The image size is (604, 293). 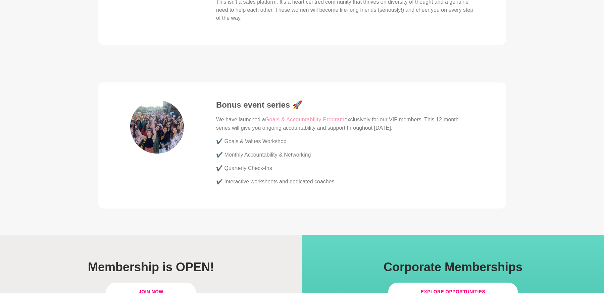 What do you see at coordinates (345, 155) in the screenshot?
I see `p: ✔️ Monthly Accountability & Networking` at bounding box center [345, 155].